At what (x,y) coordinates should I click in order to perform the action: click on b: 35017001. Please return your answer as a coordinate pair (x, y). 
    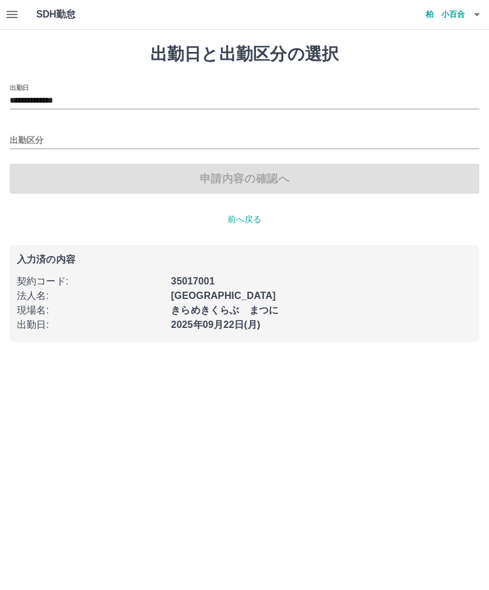
    Looking at the image, I should click on (193, 281).